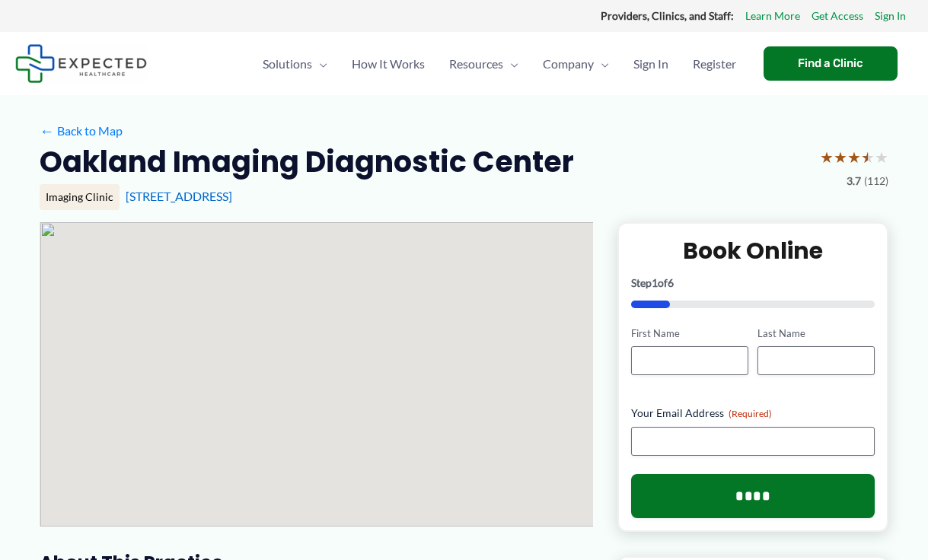  I want to click on a: ResourcesMenu Toggle, so click(483, 64).